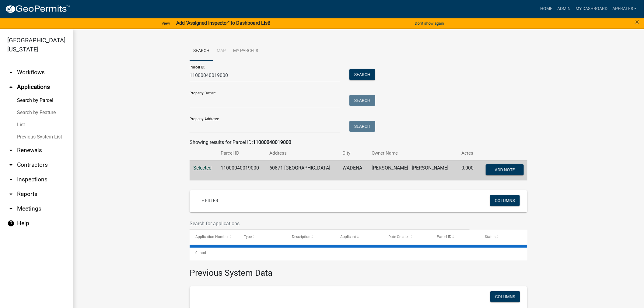 This screenshot has height=308, width=644. I want to click on td: 11000040019000, so click(241, 170).